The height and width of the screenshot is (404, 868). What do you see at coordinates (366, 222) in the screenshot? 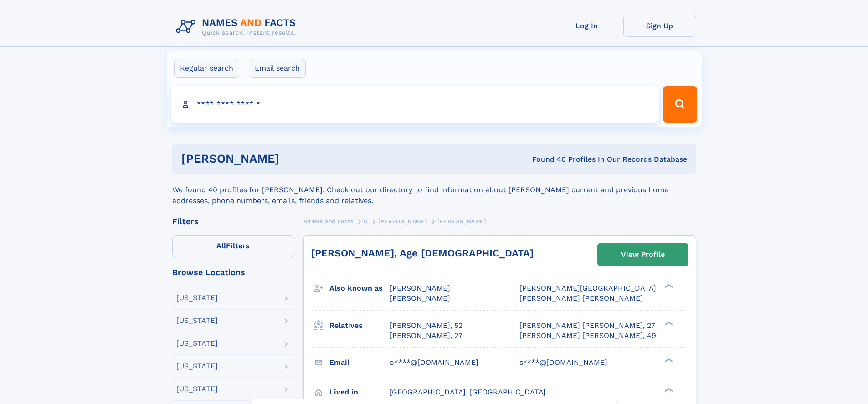
I see `span: O` at bounding box center [366, 222].